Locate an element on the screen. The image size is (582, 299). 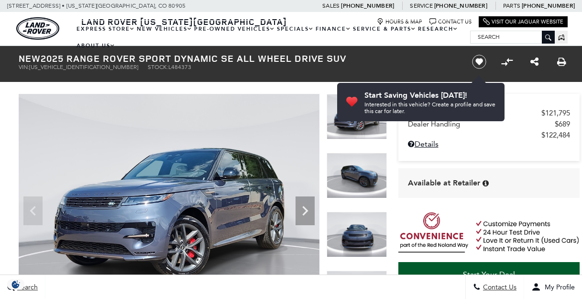
span: VIN: is located at coordinates (24, 67).